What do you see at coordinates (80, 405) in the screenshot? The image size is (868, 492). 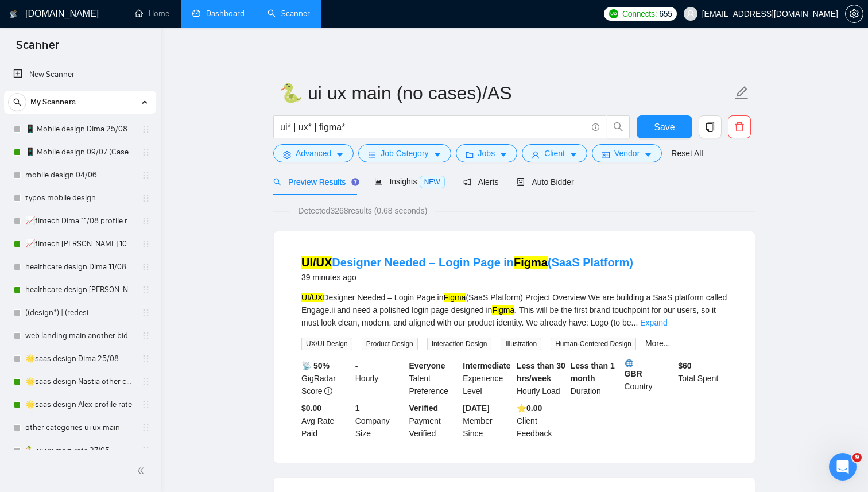 I see `a: 🌟saas design Alex profile rate` at bounding box center [80, 405].